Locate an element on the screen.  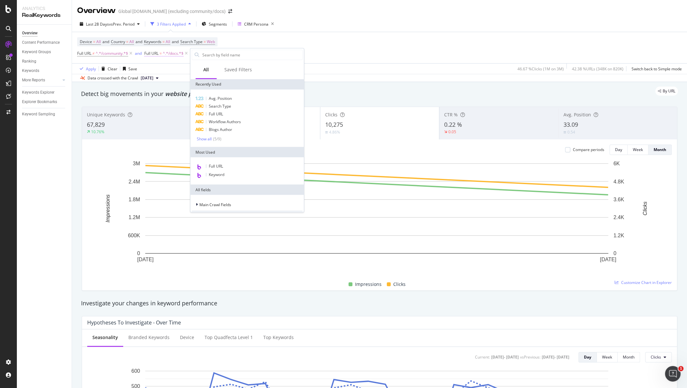
button: Switch back to Simple mode is located at coordinates (656, 69).